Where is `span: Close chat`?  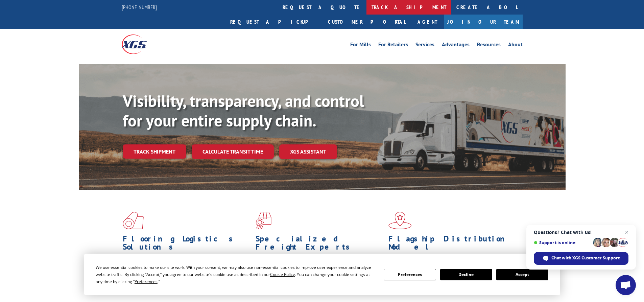
span: Close chat is located at coordinates (627, 232).